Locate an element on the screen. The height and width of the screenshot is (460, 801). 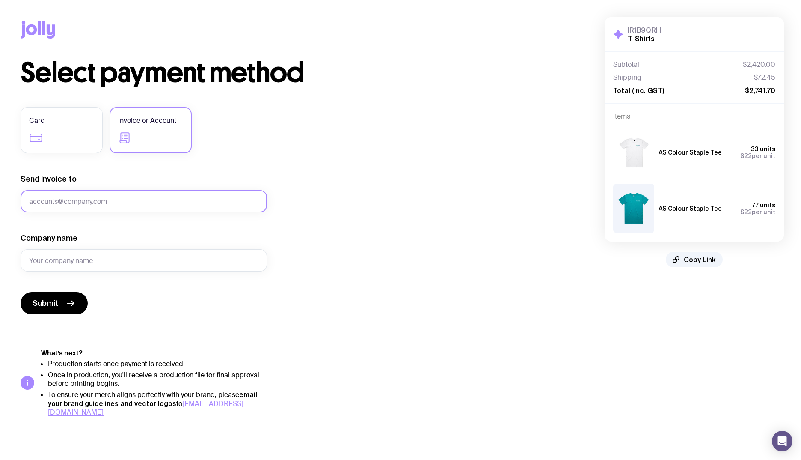
h2: T-Shirts is located at coordinates (645, 39).